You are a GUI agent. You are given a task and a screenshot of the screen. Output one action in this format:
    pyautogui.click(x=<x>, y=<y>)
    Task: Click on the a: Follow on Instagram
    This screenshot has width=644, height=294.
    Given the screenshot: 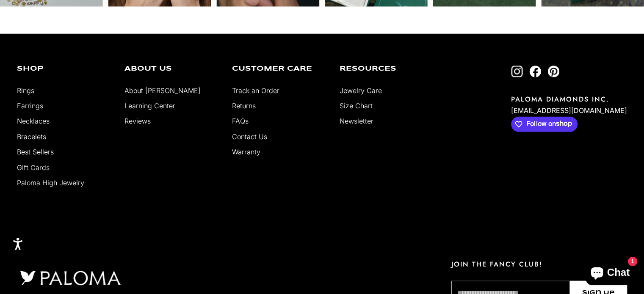 What is the action you would take?
    pyautogui.click(x=517, y=72)
    